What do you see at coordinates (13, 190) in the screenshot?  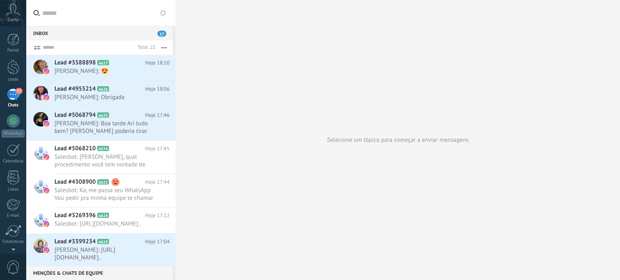 I see `div: Listas` at bounding box center [13, 190].